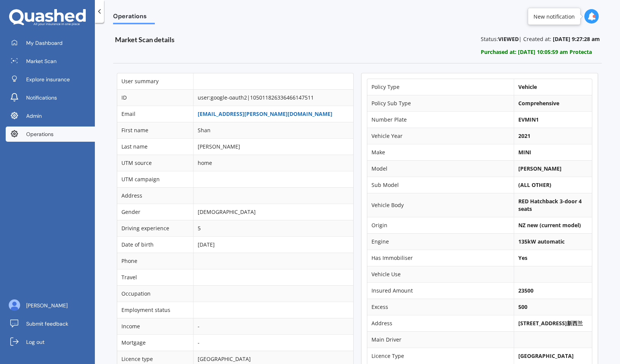  I want to click on h3: Market Scan details, so click(221, 39).